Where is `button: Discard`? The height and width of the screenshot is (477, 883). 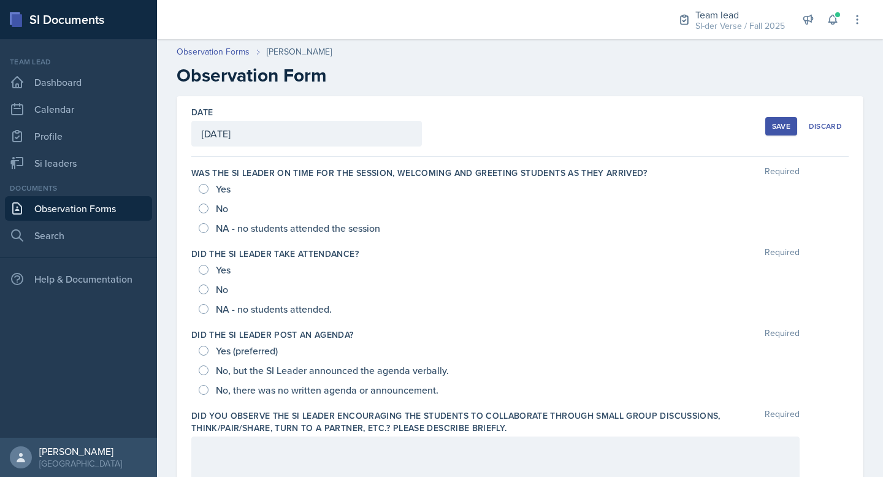
button: Discard is located at coordinates (825, 126).